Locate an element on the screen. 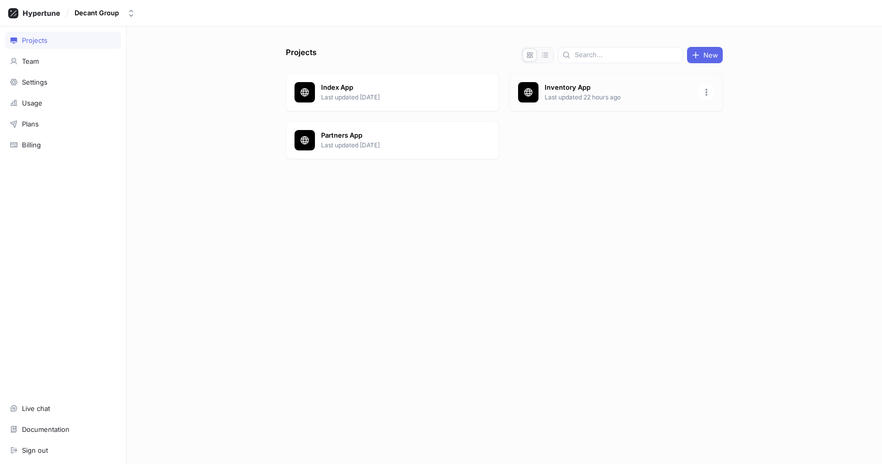 This screenshot has width=882, height=464. div: Billing is located at coordinates (31, 145).